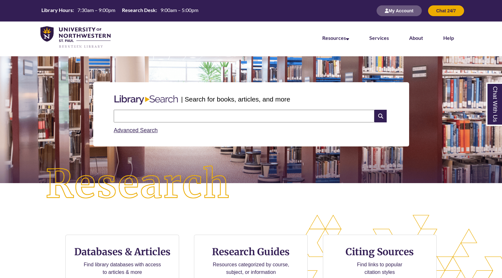  Describe the element at coordinates (122, 268) in the screenshot. I see `p: Find library databases with access to articles & more` at that location.